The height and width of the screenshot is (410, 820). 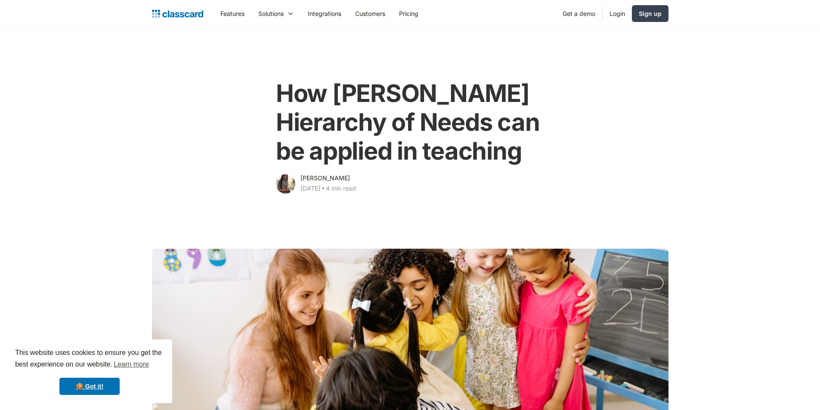 What do you see at coordinates (233, 13) in the screenshot?
I see `a: Features` at bounding box center [233, 13].